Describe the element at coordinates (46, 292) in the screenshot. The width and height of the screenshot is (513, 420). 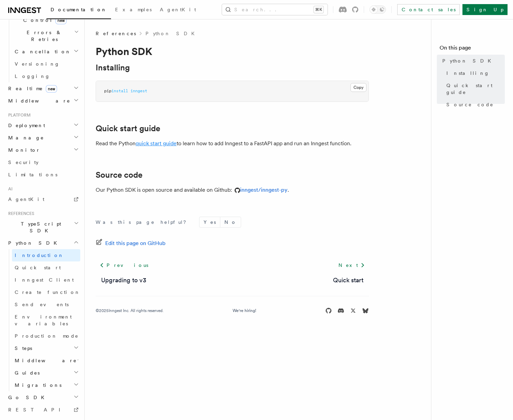
I see `a: Create function` at that location.